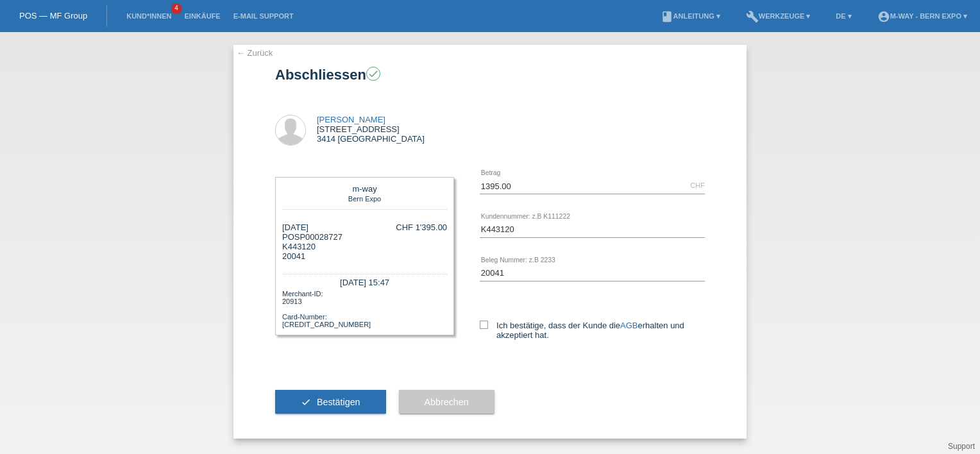  I want to click on a: POS — MF Group, so click(53, 15).